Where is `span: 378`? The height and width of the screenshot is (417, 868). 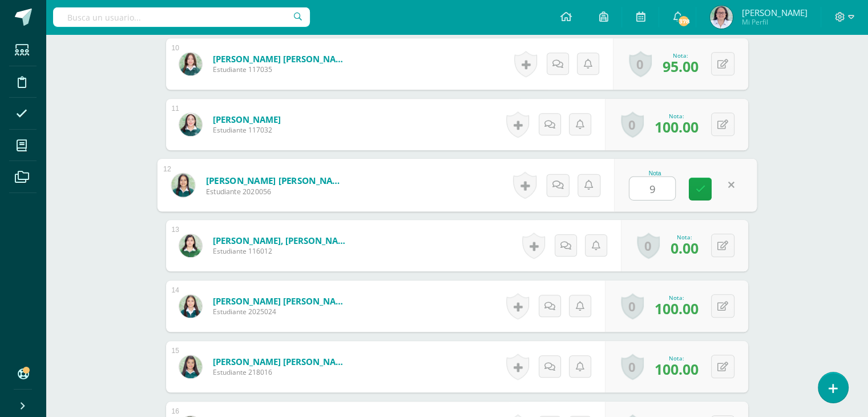 span: 378 is located at coordinates (683, 21).